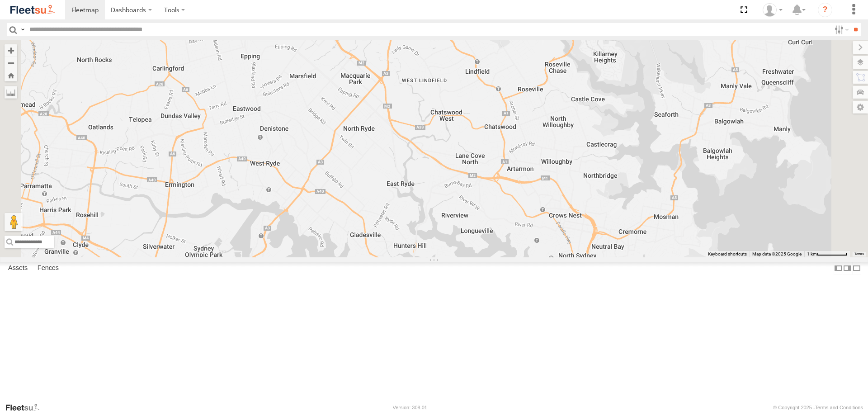 This screenshot has width=868, height=412. Describe the element at coordinates (827, 254) in the screenshot. I see `button: Map scale: 1 km per 63 pixels` at that location.